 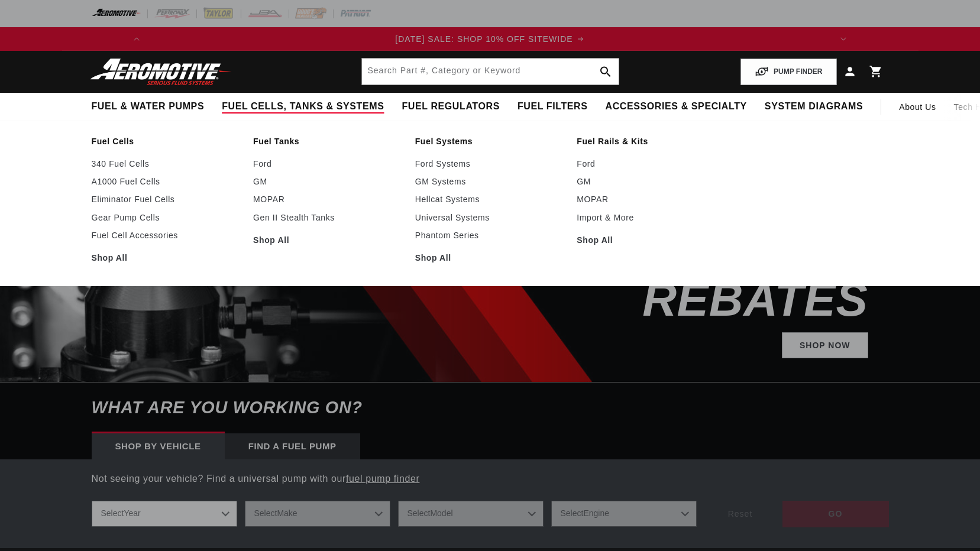 I want to click on a: GM Systems, so click(x=490, y=181).